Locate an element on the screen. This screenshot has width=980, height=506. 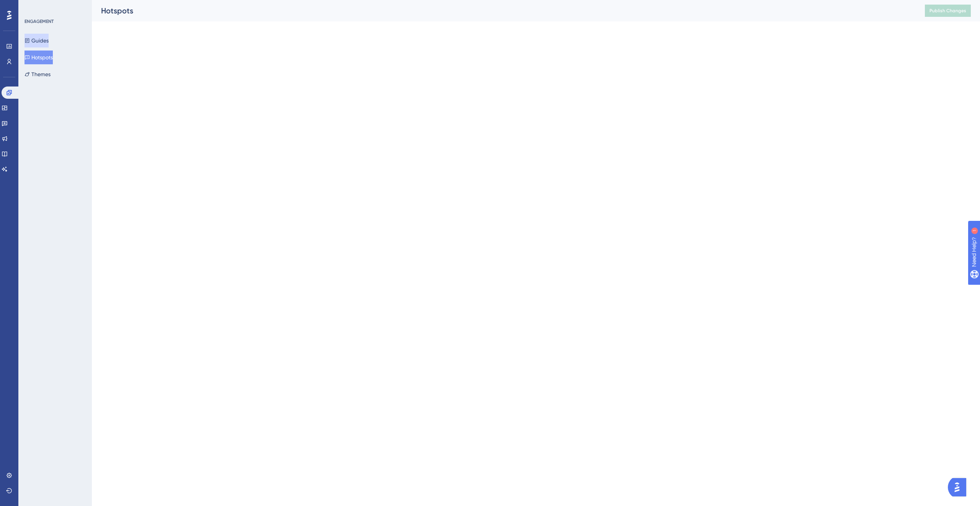
span: Publish Changes is located at coordinates (948, 11).